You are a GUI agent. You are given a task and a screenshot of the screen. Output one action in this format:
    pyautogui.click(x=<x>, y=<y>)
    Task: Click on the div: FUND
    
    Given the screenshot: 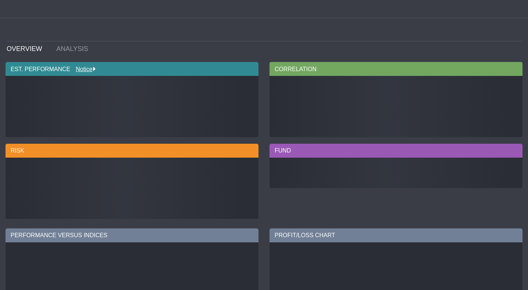 What is the action you would take?
    pyautogui.click(x=396, y=151)
    